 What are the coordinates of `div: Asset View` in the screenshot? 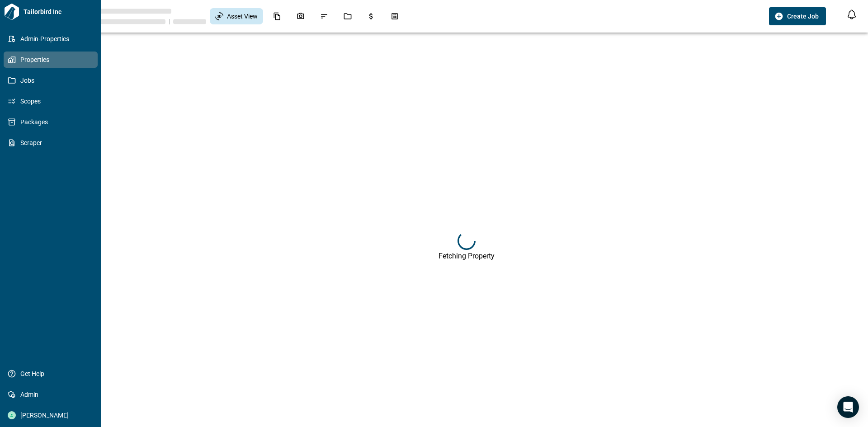 It's located at (237, 16).